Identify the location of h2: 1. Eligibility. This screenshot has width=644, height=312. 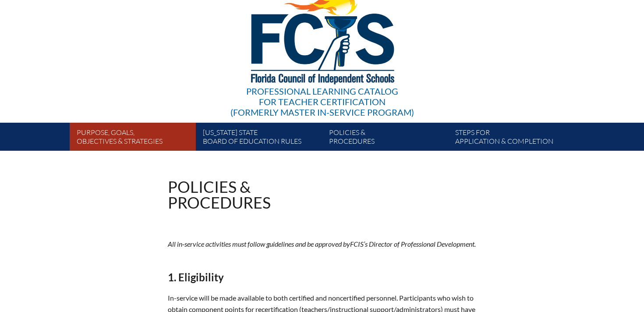
(322, 277).